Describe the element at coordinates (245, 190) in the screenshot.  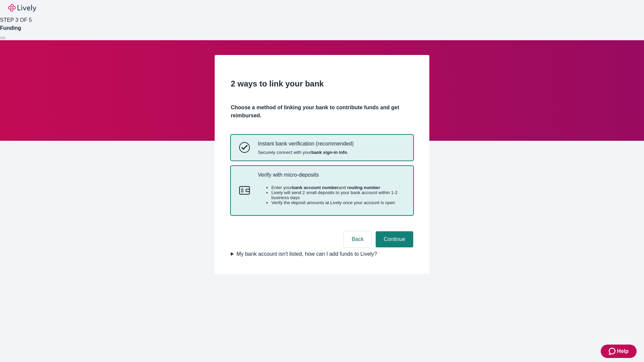
I see `svg: Micro-deposits` at that location.